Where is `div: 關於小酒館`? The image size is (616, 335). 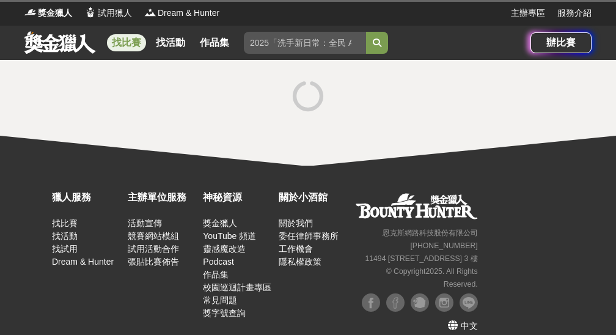 div: 關於小酒館 is located at coordinates (314, 197).